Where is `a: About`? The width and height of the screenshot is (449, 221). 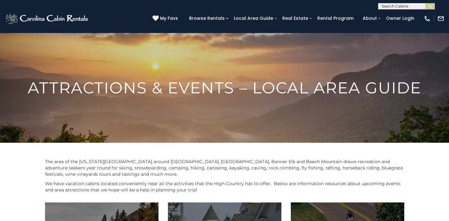 a: About is located at coordinates (369, 18).